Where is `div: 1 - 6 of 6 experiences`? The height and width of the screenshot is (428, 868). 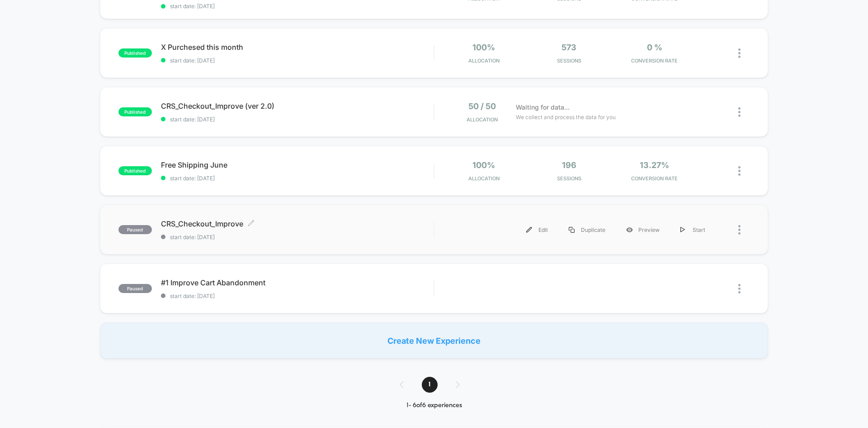
div: 1 - 6 of 6 experiences is located at coordinates (434, 405).